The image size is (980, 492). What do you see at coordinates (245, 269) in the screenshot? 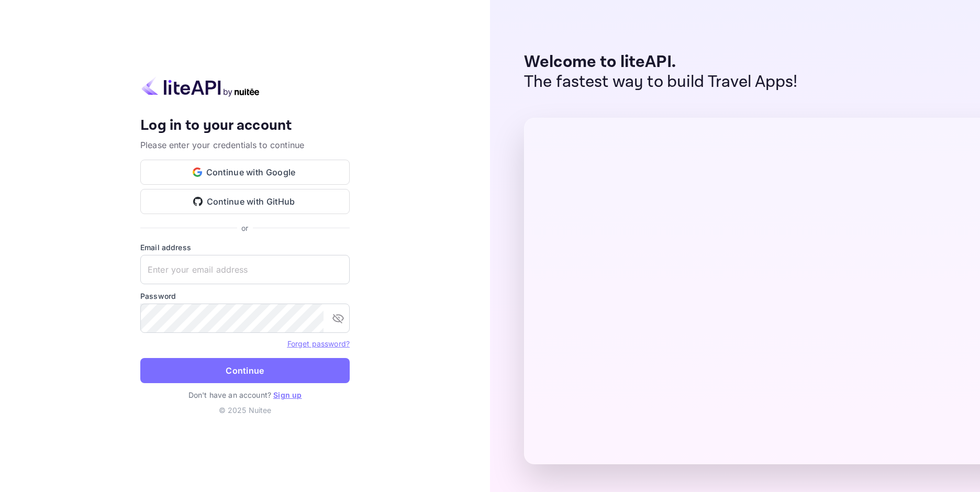
I see `input: Enter your email address` at bounding box center [245, 269].